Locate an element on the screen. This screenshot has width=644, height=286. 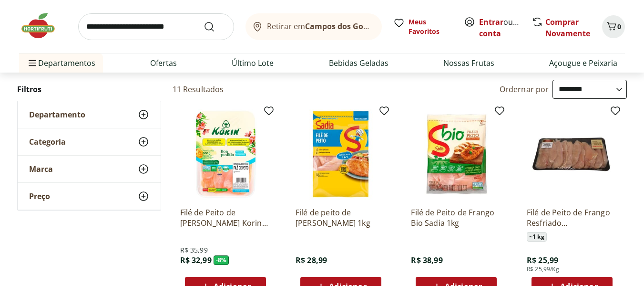
span: Departamento is located at coordinates (57, 114).